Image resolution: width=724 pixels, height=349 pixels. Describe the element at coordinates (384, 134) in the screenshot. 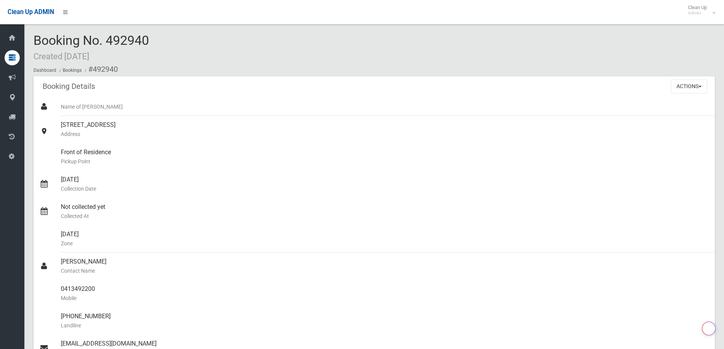

I see `small: Address` at that location.